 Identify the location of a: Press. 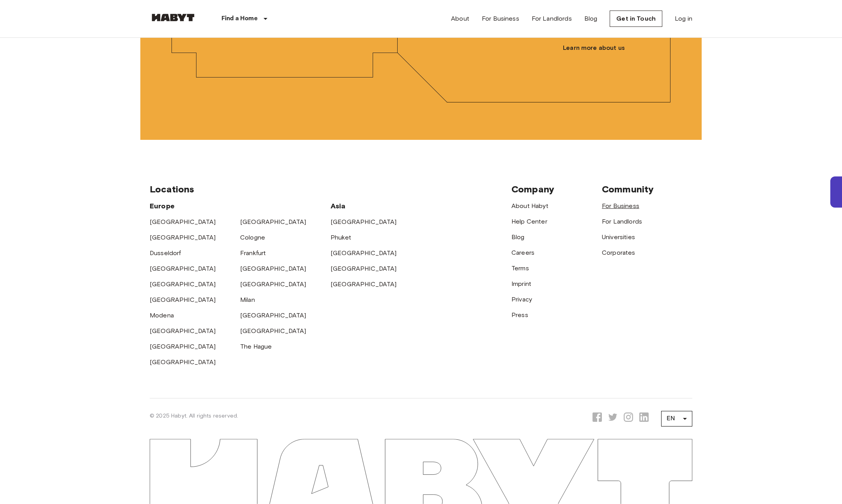
(520, 315).